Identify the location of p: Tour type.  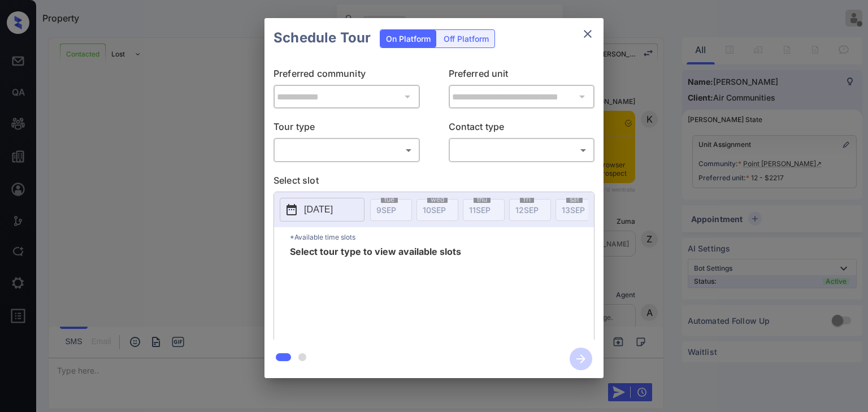
(346, 129).